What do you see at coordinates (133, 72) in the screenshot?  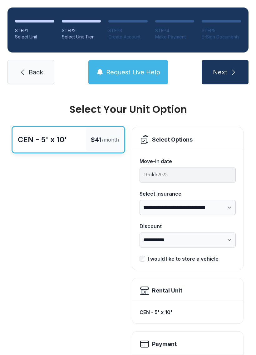 I see `span: Request Live Help` at bounding box center [133, 72].